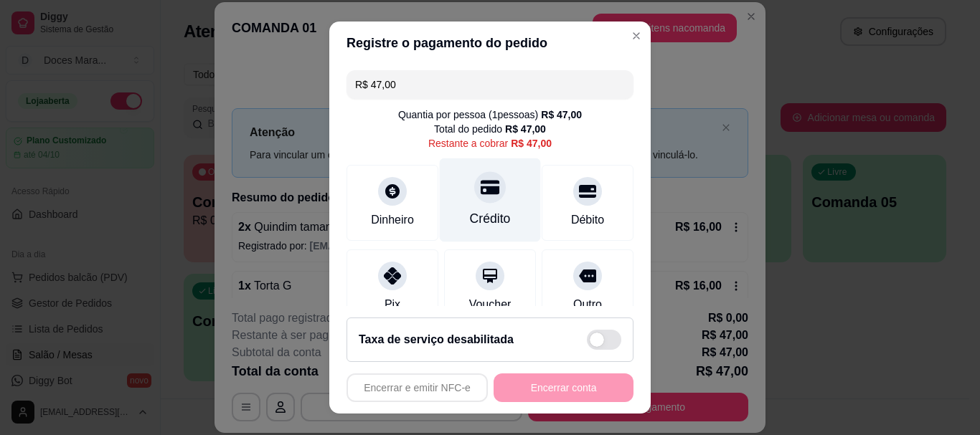 The image size is (980, 435). Describe the element at coordinates (436, 340) in the screenshot. I see `h2: Taxa de serviço desabilitada` at that location.